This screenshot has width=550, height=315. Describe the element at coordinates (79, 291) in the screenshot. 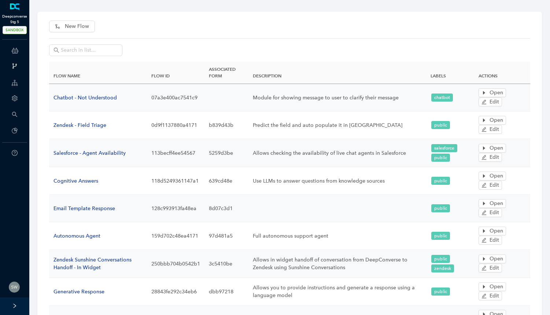

I see `span: Generative Response` at that location.